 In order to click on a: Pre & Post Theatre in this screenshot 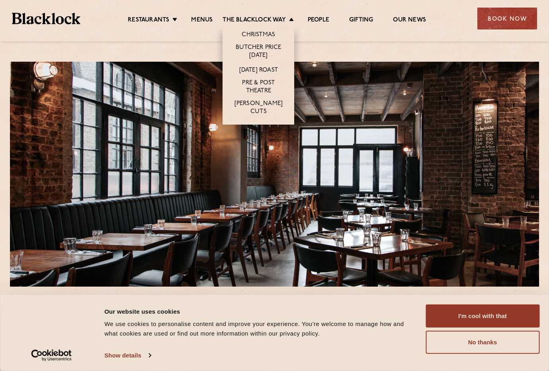, I will do `click(259, 88)`.